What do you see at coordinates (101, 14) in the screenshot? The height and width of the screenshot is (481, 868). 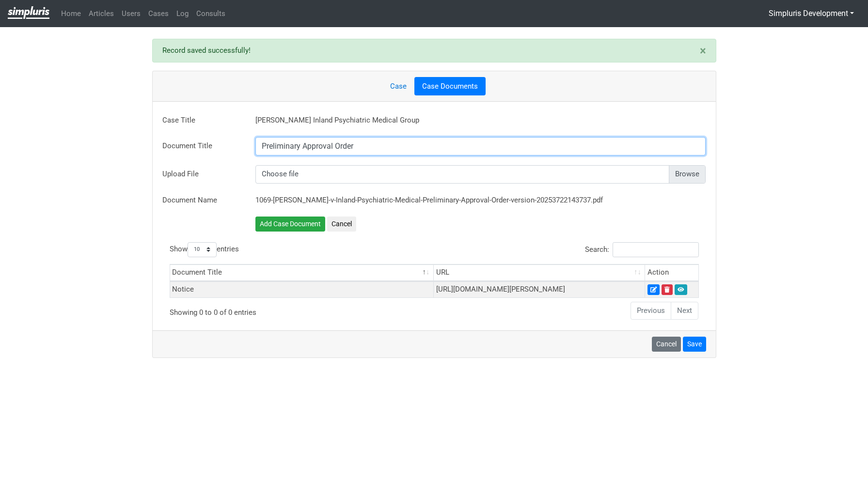 I see `a: Articles` at bounding box center [101, 14].